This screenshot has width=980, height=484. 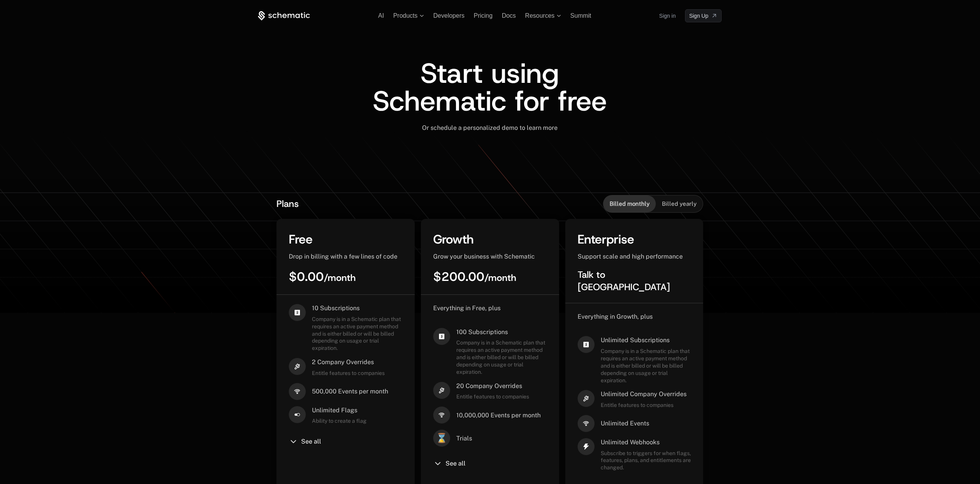 What do you see at coordinates (343, 257) in the screenshot?
I see `span: Drop in billing with a few lines of code` at bounding box center [343, 257].